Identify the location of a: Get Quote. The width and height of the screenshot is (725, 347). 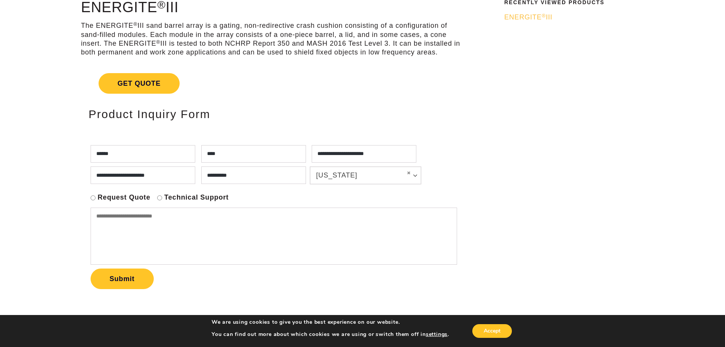
(272, 83).